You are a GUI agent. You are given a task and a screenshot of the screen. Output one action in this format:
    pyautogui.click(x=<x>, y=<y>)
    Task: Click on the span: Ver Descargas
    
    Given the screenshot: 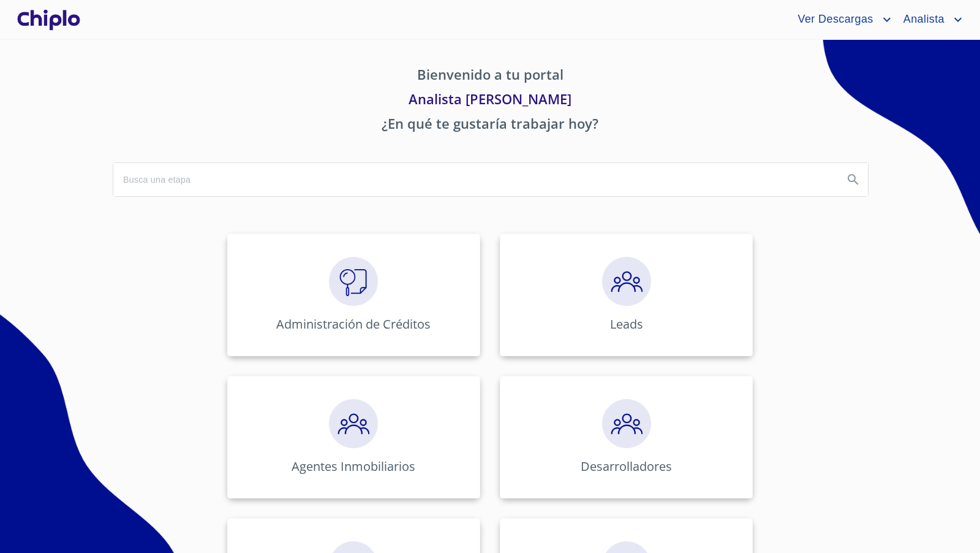 What is the action you would take?
    pyautogui.click(x=834, y=20)
    